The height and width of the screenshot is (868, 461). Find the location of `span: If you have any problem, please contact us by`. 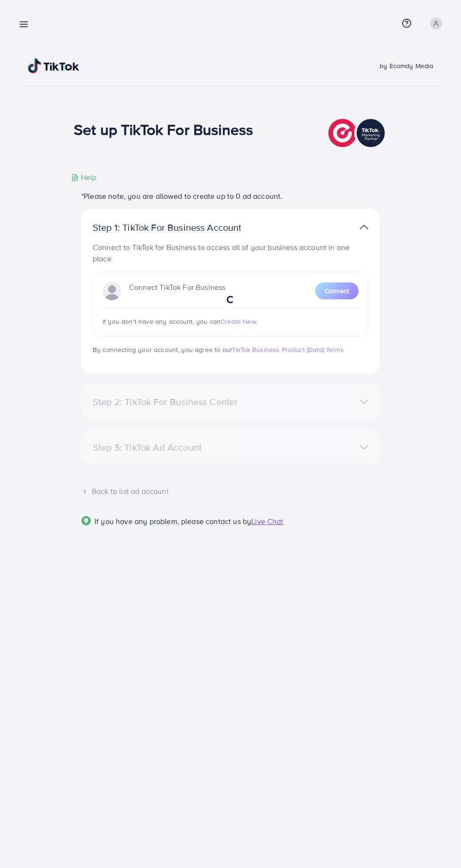

span: If you have any problem, please contact us by is located at coordinates (173, 521).